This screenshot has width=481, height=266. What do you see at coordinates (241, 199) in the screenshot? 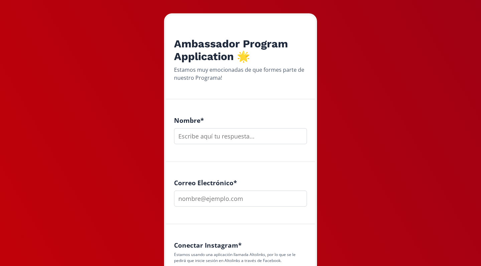
I see `input: nombre@ejemplo.com` at bounding box center [241, 199].